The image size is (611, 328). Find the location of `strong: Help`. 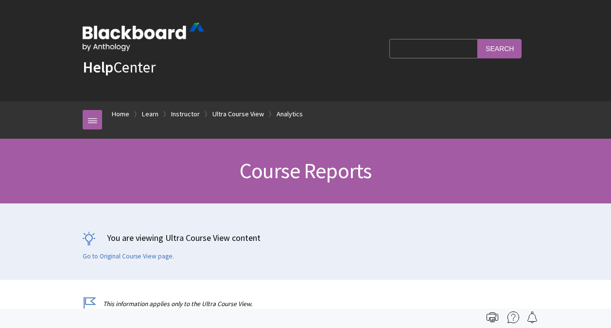

strong: Help is located at coordinates (98, 67).